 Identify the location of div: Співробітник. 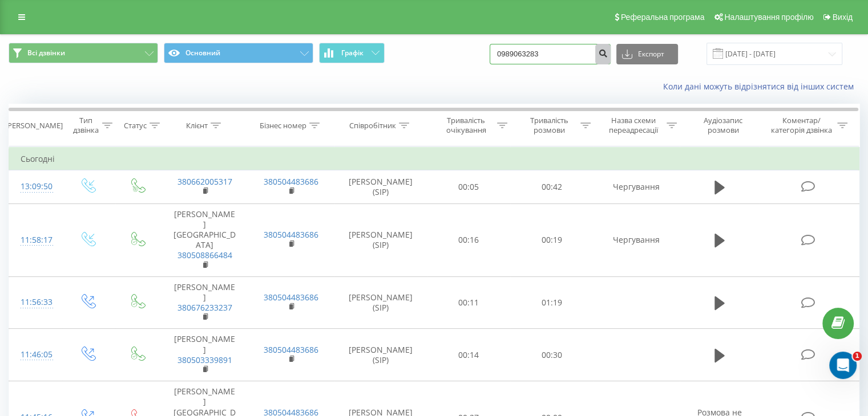
(373, 125).